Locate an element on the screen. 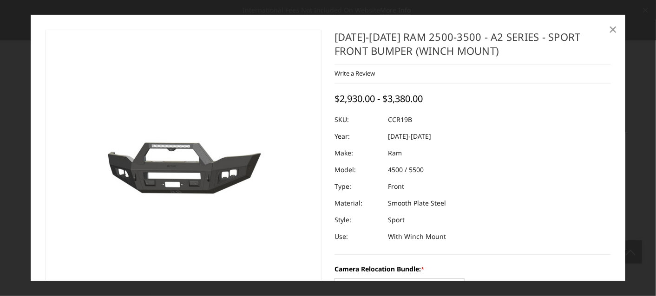 This screenshot has height=296, width=656. label: Camera Relocation Bundle: is located at coordinates (472, 269).